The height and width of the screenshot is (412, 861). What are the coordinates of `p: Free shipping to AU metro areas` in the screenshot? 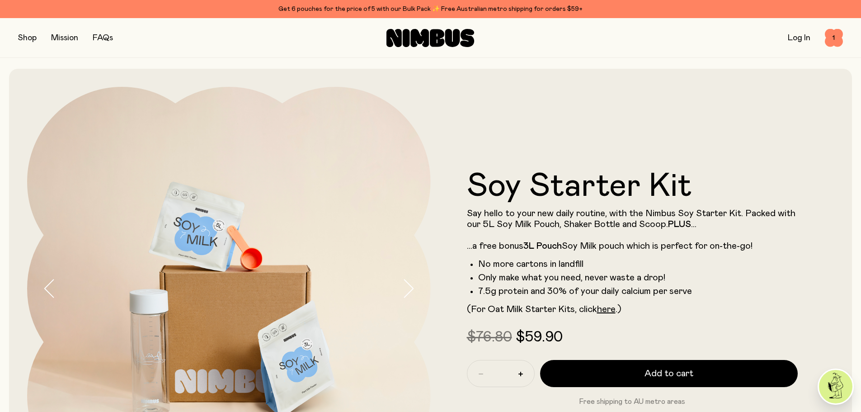 It's located at (632, 401).